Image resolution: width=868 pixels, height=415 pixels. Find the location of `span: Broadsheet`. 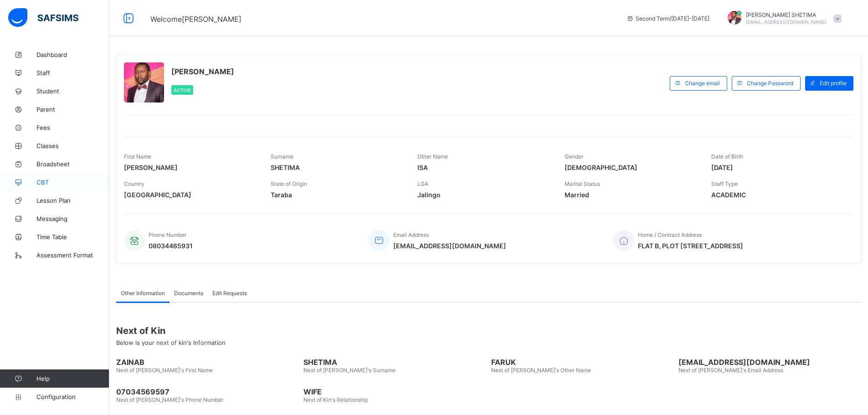

span: Broadsheet is located at coordinates (73, 164).